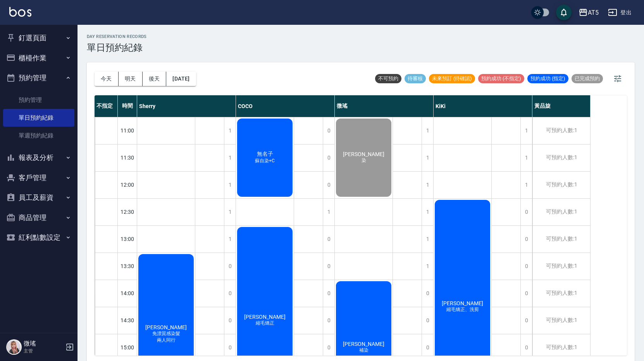  I want to click on img: Logo, so click(20, 12).